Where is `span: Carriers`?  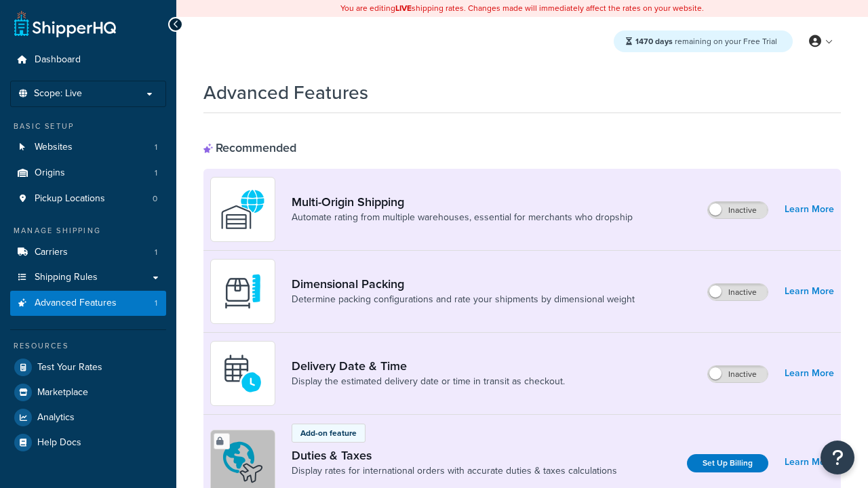 span: Carriers is located at coordinates (51, 252).